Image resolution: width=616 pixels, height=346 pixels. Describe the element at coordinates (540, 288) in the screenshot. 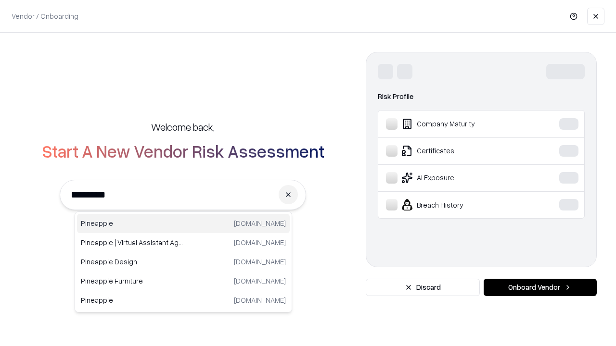

I see `button: Onboard Vendor` at that location.